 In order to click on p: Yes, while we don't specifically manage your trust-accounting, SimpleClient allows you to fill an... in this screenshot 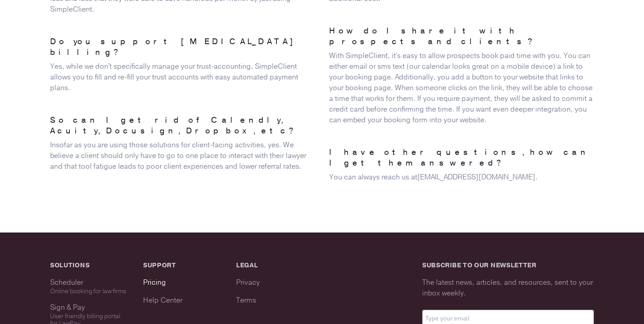, I will do `click(182, 77)`.